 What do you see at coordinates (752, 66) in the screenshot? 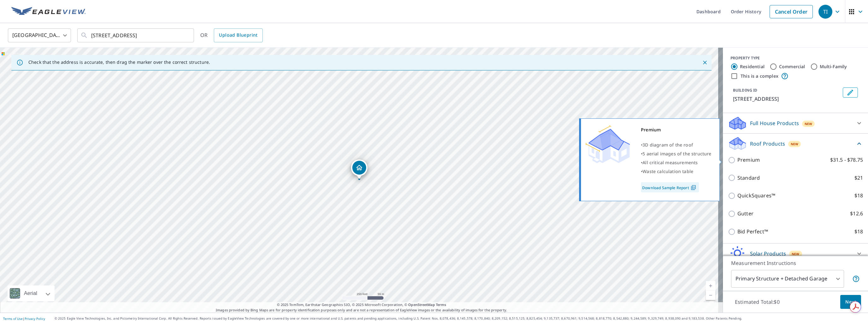
I see `label: Residential` at bounding box center [752, 66].